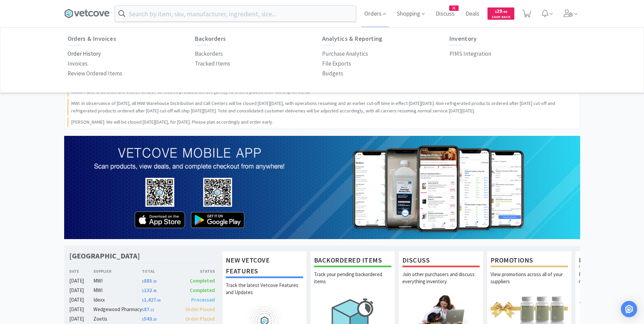 This screenshot has width=644, height=324. What do you see at coordinates (441, 261) in the screenshot?
I see `h1: Discuss` at bounding box center [441, 261].